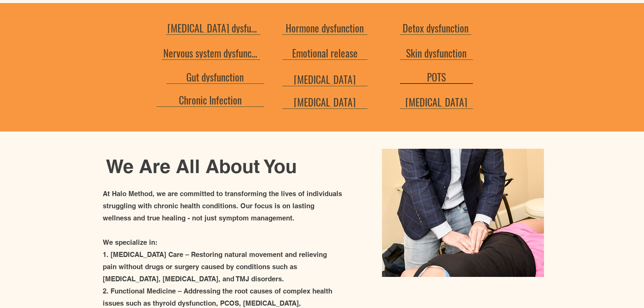 The height and width of the screenshot is (308, 644). Describe the element at coordinates (211, 53) in the screenshot. I see `span: Nervous system dysfunction` at that location.